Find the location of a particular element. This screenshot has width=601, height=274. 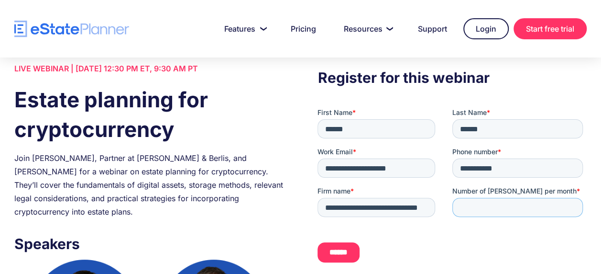

a: Features is located at coordinates (243, 29).